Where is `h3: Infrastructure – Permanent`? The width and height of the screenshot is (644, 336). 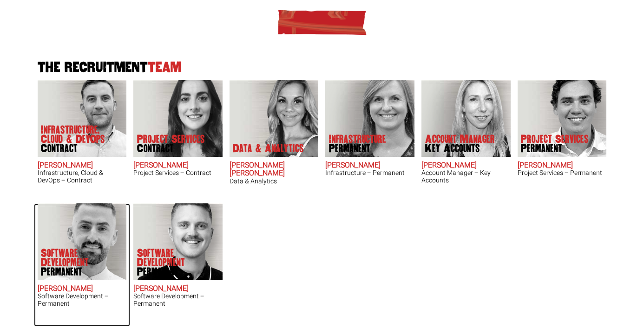
h3: Infrastructure – Permanent is located at coordinates (370, 172).